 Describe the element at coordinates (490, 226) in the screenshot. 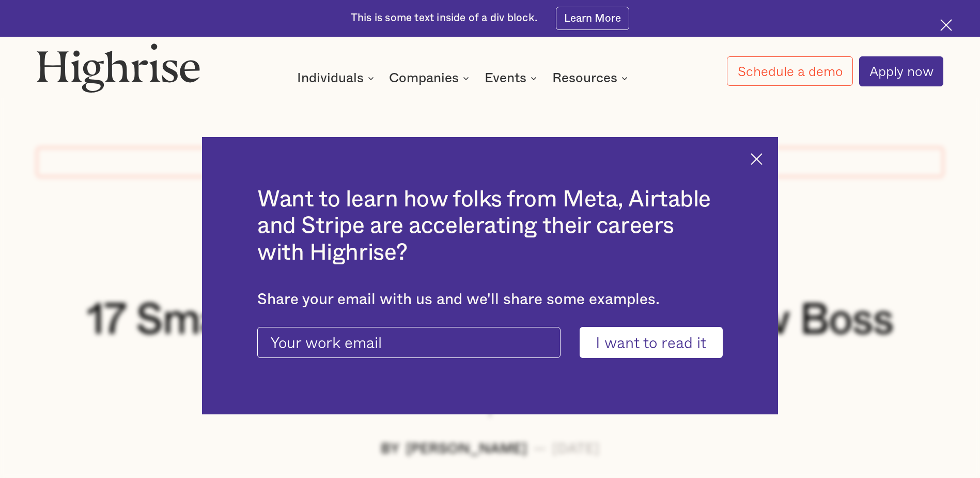

I see `h2: Want to learn how folks from Meta, Airtable and Stripe are accelerating their careers with Highrise?` at that location.